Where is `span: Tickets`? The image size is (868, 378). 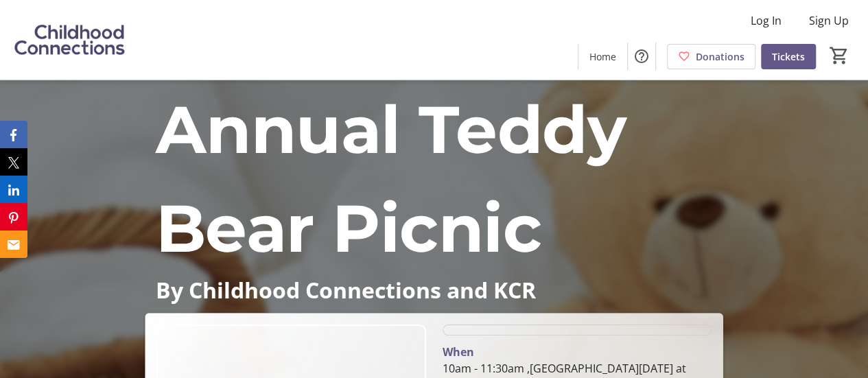 span: Tickets is located at coordinates (788, 56).